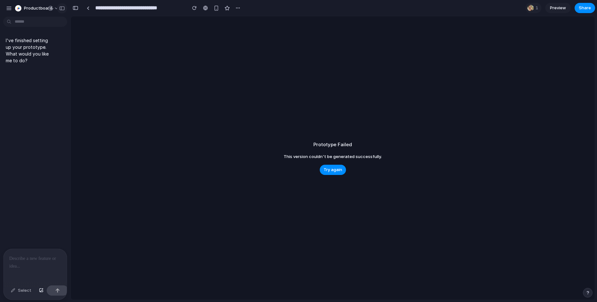 The image size is (597, 302). I want to click on span: Preview, so click(558, 8).